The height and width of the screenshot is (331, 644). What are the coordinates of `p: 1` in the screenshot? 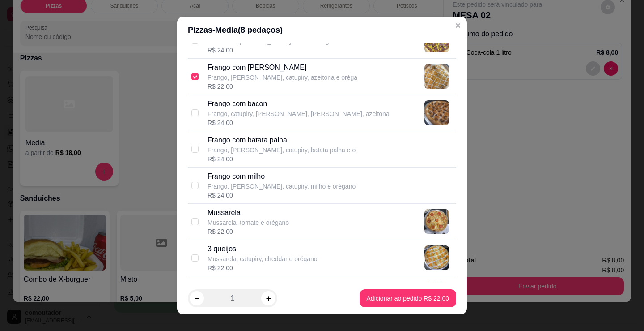 It's located at (233, 299).